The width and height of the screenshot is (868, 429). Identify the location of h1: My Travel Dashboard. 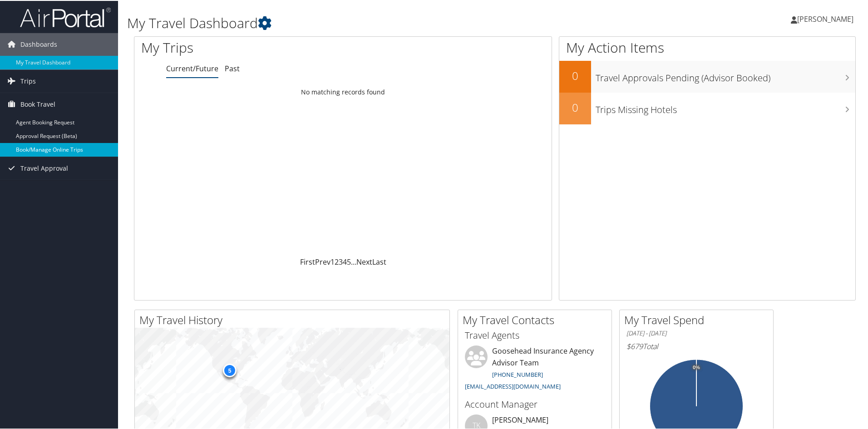
(372, 23).